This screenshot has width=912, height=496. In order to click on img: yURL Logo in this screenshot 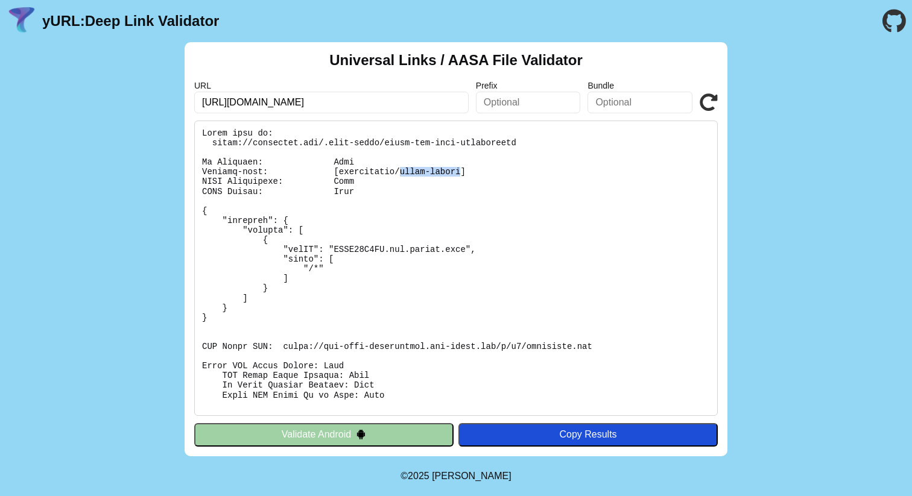, I will do `click(22, 21)`.